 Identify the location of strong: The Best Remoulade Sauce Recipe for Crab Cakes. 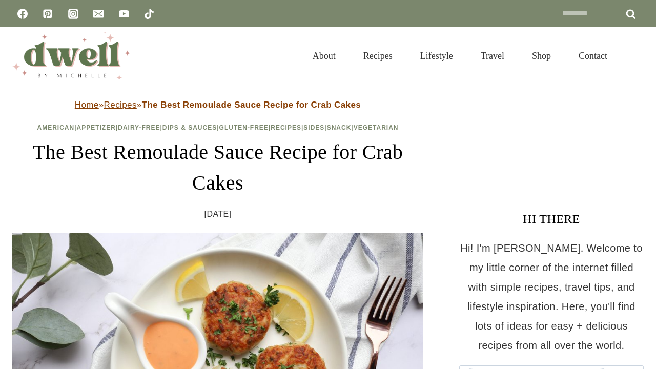
(252, 105).